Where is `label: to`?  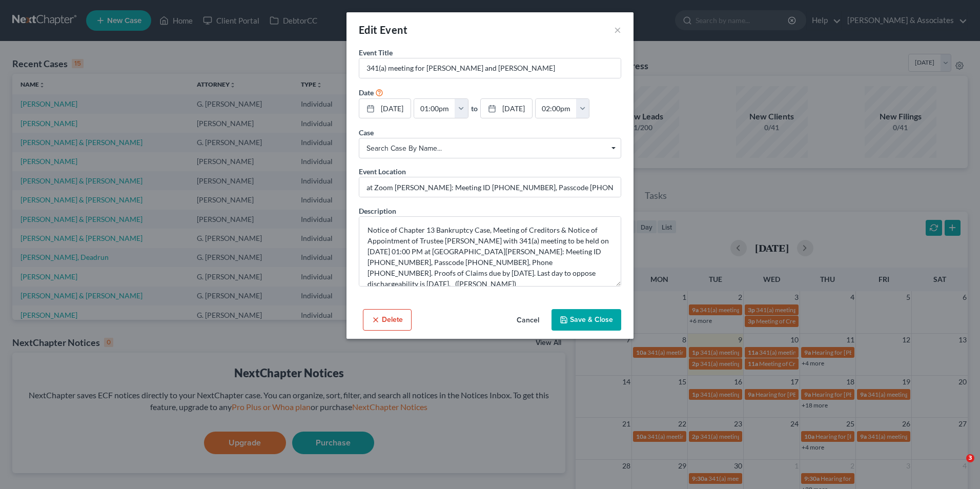
label: to is located at coordinates (474, 108).